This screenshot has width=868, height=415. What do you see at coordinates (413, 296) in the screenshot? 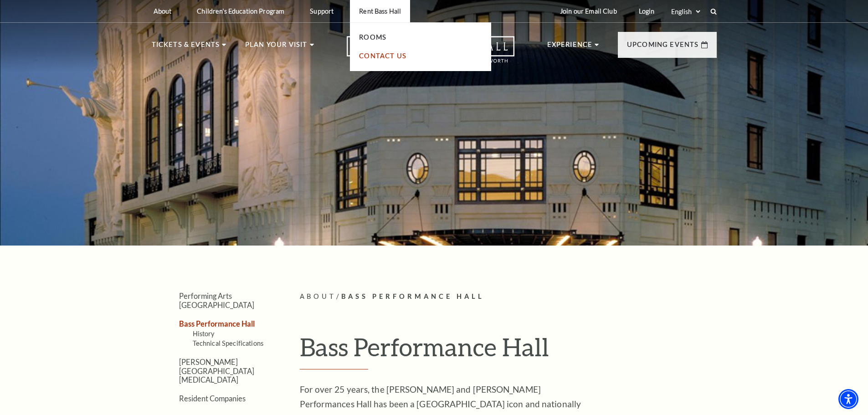
I see `span: Bass Performance Hall` at bounding box center [413, 296].